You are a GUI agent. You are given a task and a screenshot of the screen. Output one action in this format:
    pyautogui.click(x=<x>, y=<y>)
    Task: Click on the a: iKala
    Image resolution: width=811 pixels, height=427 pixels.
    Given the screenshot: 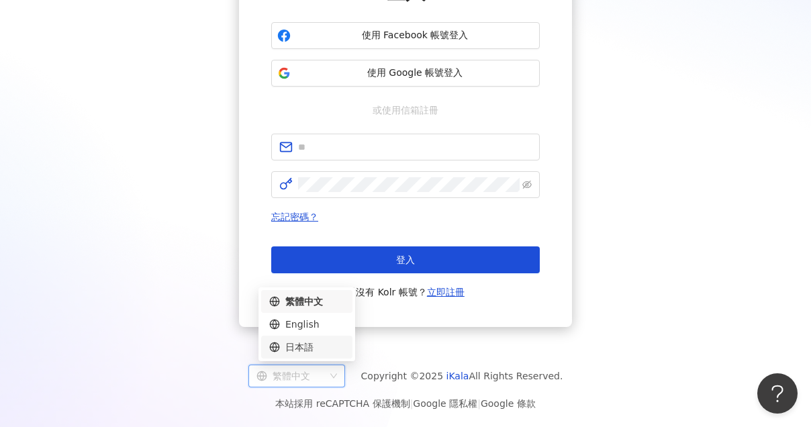 What is the action you would take?
    pyautogui.click(x=458, y=376)
    